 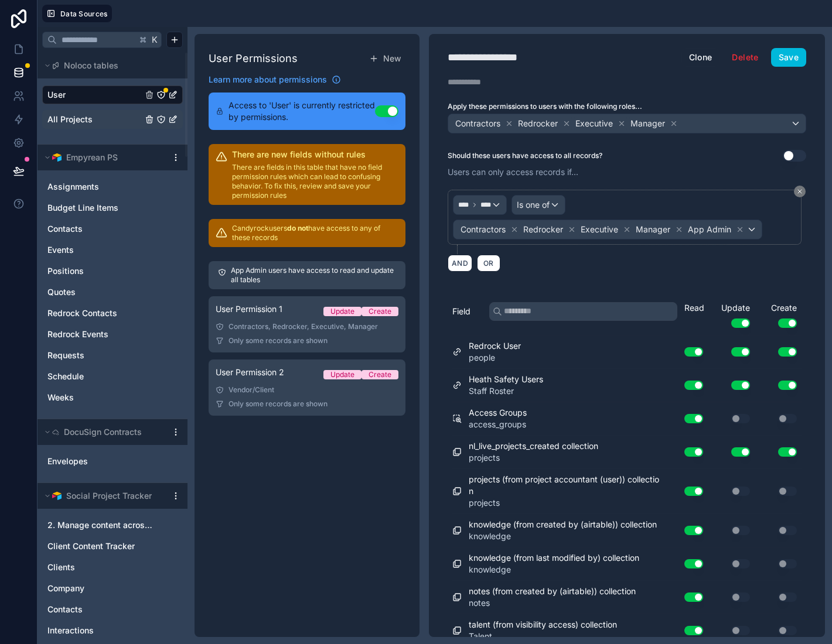 I want to click on p: There are fields in this table that have no field permission rules which can lead to confusing be..., so click(x=315, y=182).